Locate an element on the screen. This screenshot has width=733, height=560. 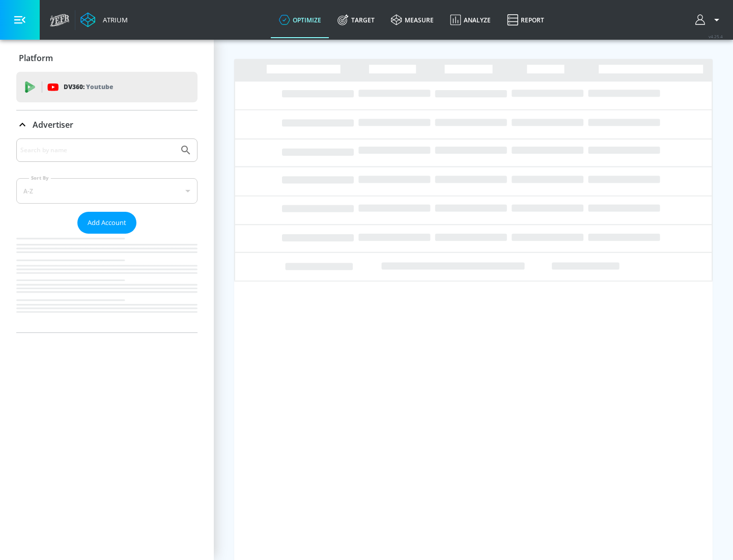
label: Sort By is located at coordinates (40, 178).